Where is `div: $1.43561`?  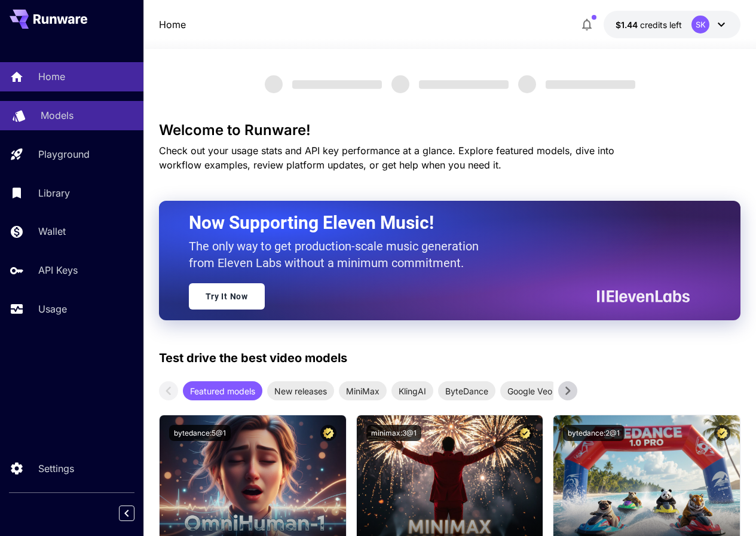 div: $1.43561 is located at coordinates (649, 25).